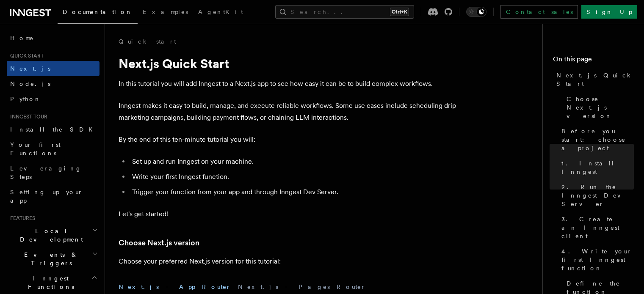 Image resolution: width=644 pixels, height=294 pixels. What do you see at coordinates (53, 173) in the screenshot?
I see `a: Leveraging Steps` at bounding box center [53, 173].